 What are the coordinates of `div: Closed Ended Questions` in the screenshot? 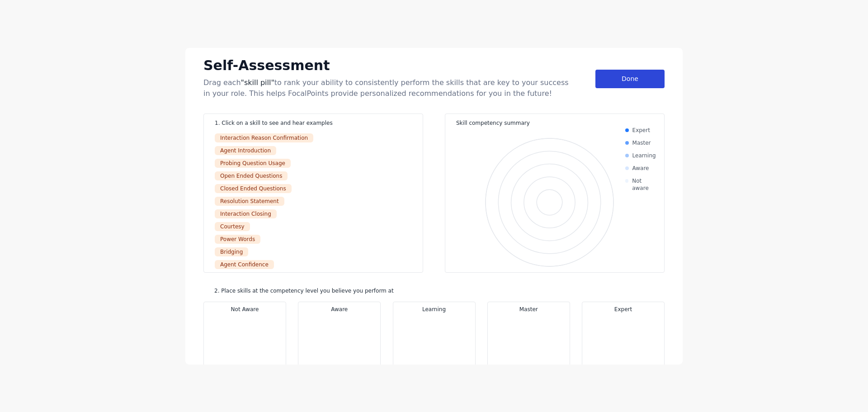 It's located at (253, 188).